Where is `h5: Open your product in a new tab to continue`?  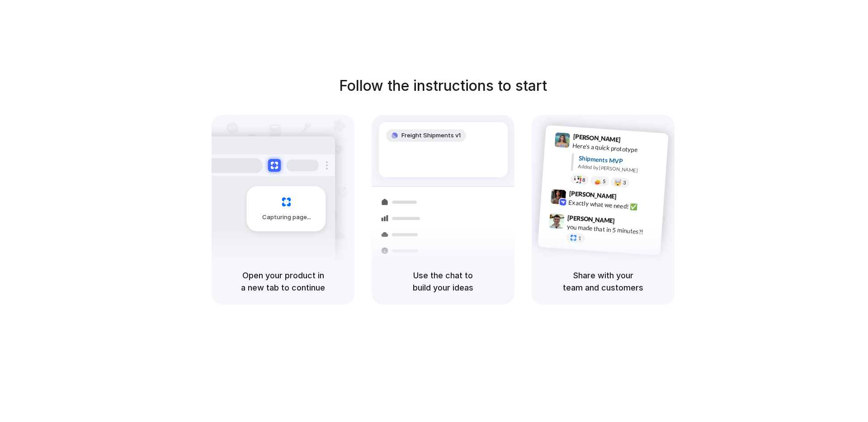 h5: Open your product in a new tab to continue is located at coordinates (283, 282).